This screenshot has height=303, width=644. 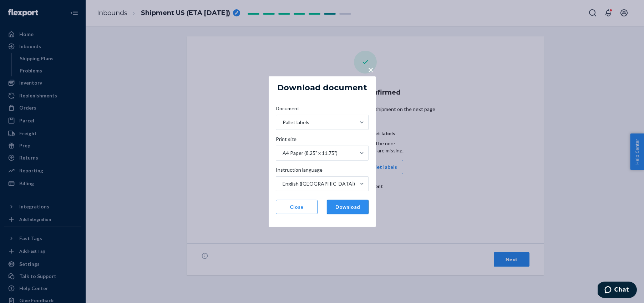 What do you see at coordinates (295, 122) in the screenshot?
I see `div: Pallet labels` at bounding box center [295, 122].